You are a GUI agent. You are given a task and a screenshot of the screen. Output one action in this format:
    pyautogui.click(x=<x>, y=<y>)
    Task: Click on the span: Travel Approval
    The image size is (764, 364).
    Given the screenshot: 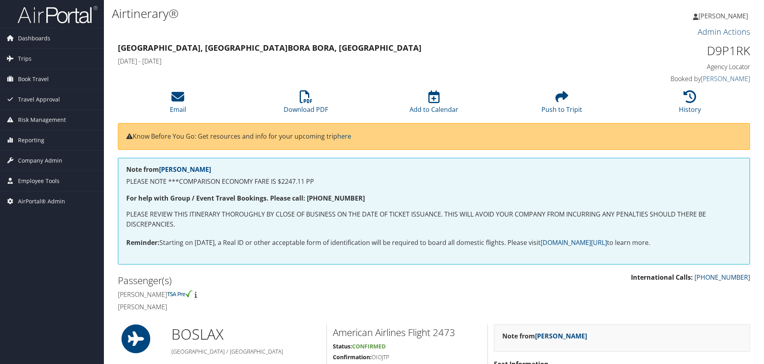 What is the action you would take?
    pyautogui.click(x=39, y=99)
    